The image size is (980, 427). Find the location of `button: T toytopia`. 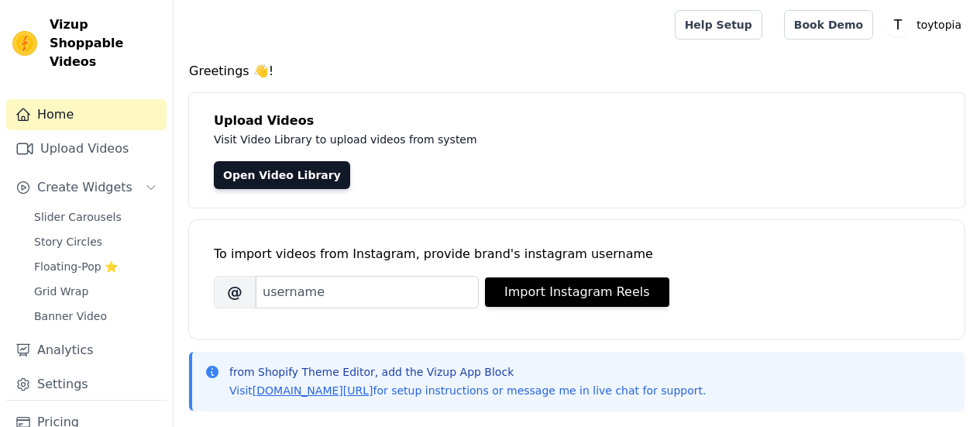

button: T toytopia is located at coordinates (926, 25).